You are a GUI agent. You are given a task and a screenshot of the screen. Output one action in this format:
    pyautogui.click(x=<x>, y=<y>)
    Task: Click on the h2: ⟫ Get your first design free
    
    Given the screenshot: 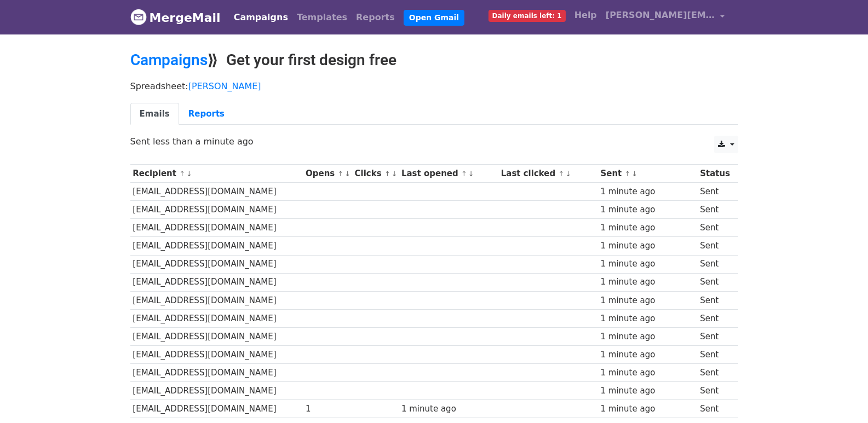 What is the action you would take?
    pyautogui.click(x=434, y=60)
    